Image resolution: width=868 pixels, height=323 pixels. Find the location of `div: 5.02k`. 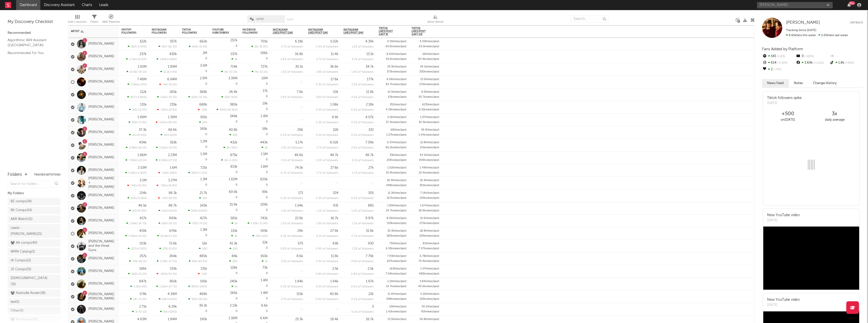

div: 5.02k is located at coordinates (335, 41).